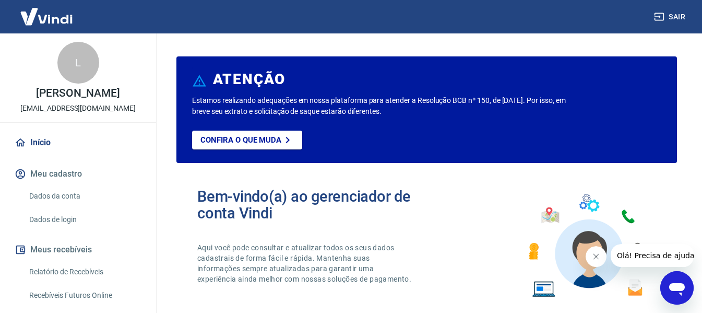  I want to click on div: L, so click(78, 63).